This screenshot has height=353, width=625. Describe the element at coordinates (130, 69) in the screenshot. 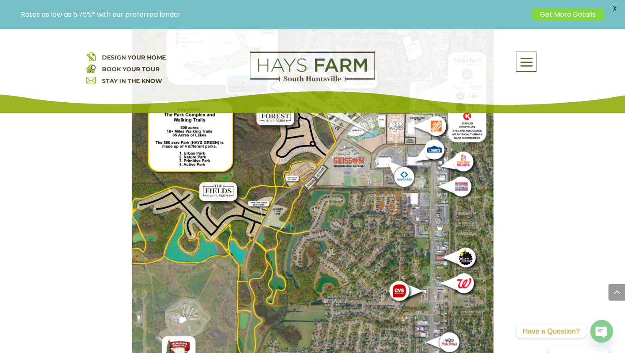

I see `a: BOOK YOUR TOUR` at that location.